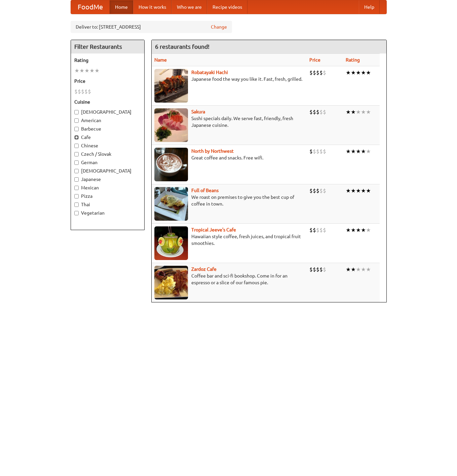  I want to click on a: Recipe videos, so click(227, 7).